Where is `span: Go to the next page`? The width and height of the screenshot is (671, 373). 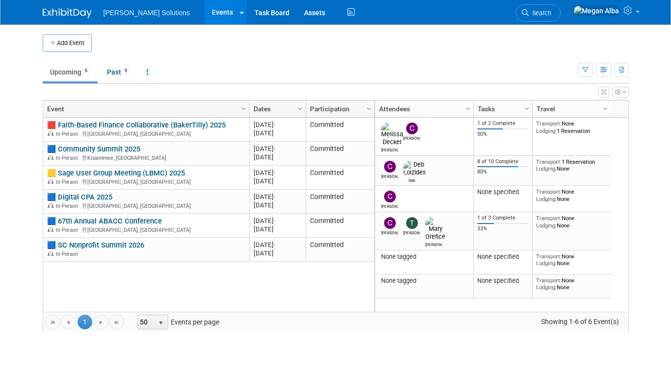
span: Go to the next page is located at coordinates (101, 323).